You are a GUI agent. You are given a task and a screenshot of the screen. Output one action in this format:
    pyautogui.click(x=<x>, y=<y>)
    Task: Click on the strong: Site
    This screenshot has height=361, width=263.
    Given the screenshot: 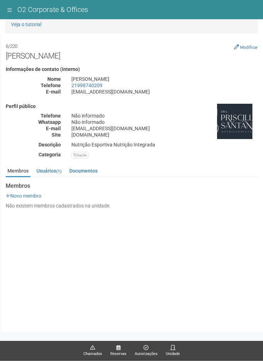 What is the action you would take?
    pyautogui.click(x=56, y=135)
    